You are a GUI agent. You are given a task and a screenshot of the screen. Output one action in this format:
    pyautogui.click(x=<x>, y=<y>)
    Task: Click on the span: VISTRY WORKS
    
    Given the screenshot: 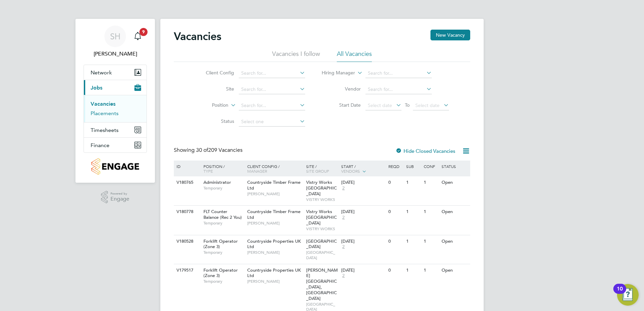 What is the action you would take?
    pyautogui.click(x=322, y=200)
    